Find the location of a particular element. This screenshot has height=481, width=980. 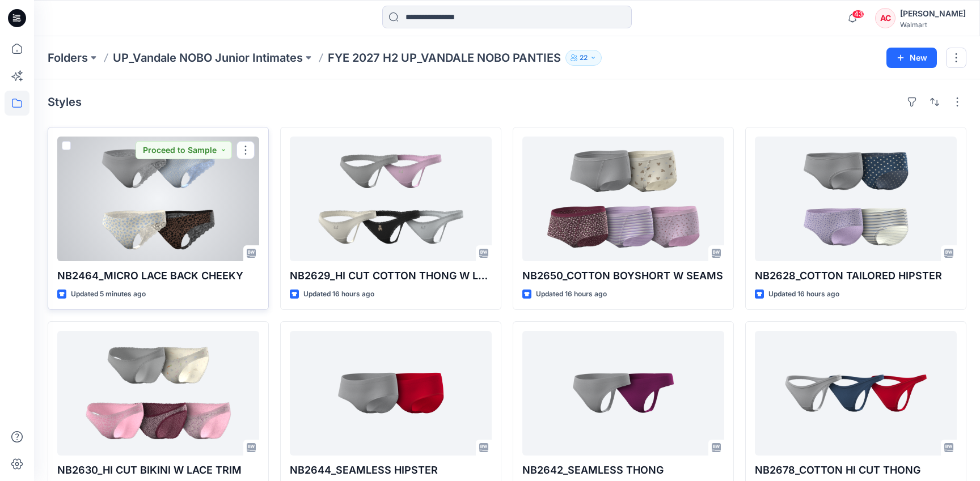

a: Folders is located at coordinates (67, 58).